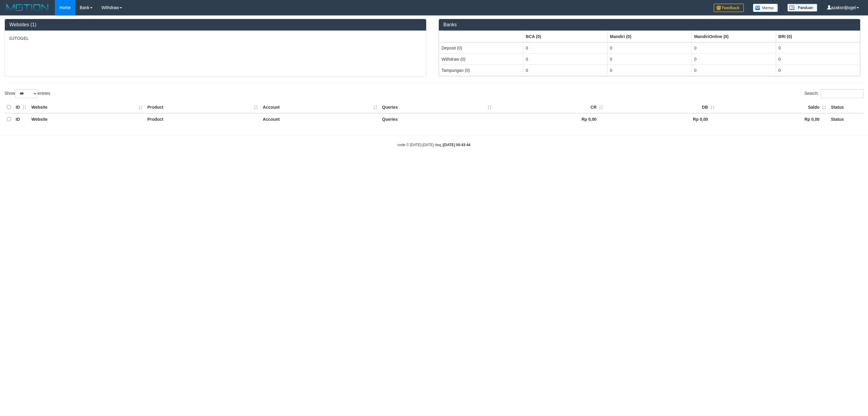 Image resolution: width=868 pixels, height=416 pixels. What do you see at coordinates (729, 8) in the screenshot?
I see `img: Feedback.jpg` at bounding box center [729, 8].